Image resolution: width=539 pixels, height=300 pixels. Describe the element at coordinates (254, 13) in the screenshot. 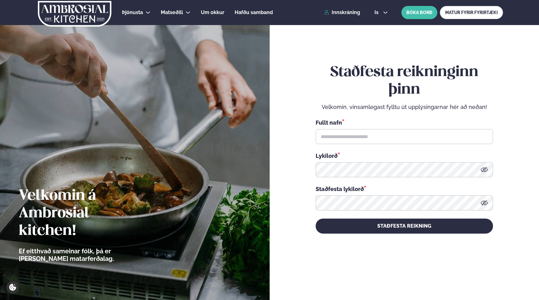

I see `a: Hafðu samband` at that location.